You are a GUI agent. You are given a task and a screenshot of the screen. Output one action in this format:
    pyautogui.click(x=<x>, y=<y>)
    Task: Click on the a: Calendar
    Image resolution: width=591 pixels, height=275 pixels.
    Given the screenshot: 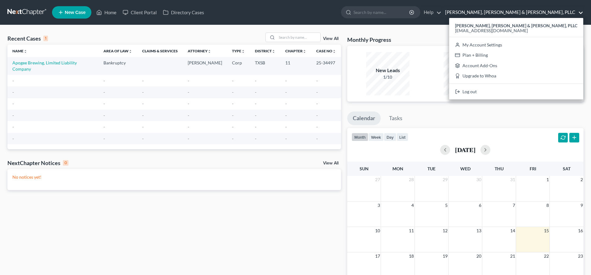 What is the action you would take?
    pyautogui.click(x=364, y=118)
    